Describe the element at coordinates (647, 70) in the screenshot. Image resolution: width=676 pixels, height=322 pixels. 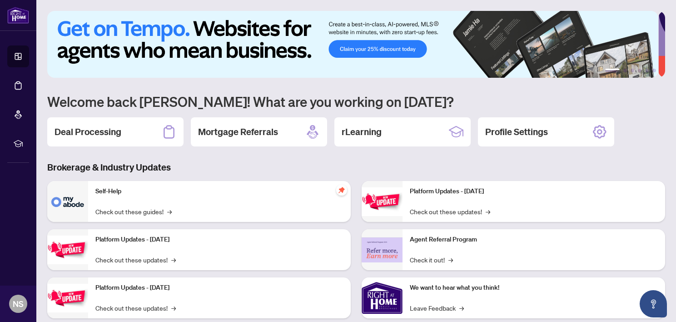
I see `button: 5` at that location.